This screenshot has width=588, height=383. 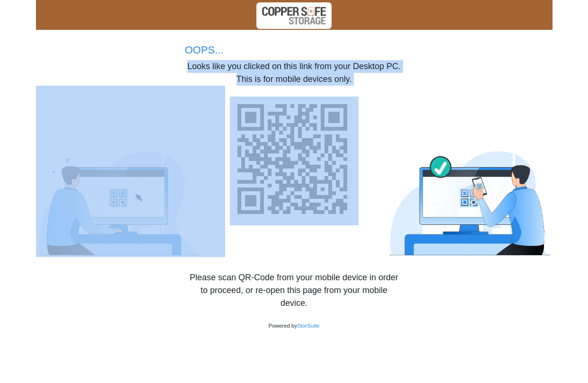 I want to click on img: 1701477661_gEARm2TMad.png, so click(x=294, y=16).